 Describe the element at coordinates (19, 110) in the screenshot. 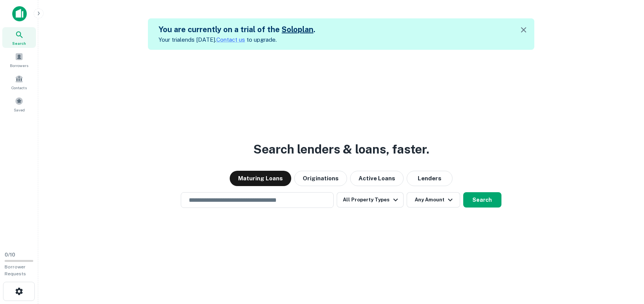

I see `span: Saved` at that location.